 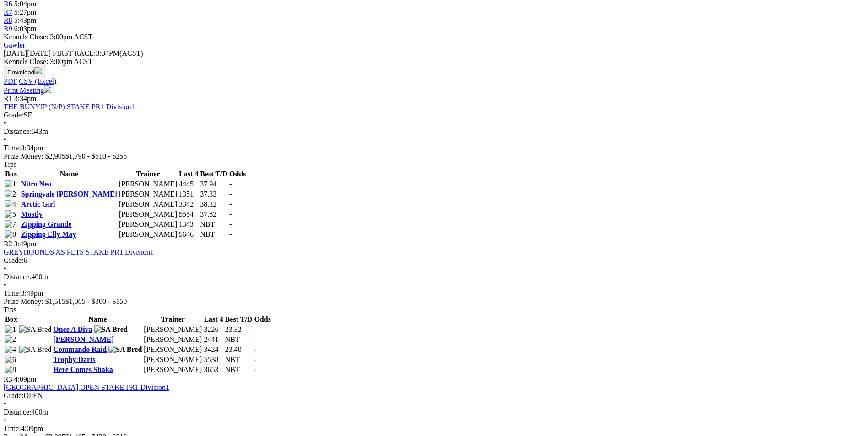 What do you see at coordinates (38, 71) in the screenshot?
I see `img: download.svg` at bounding box center [38, 71].